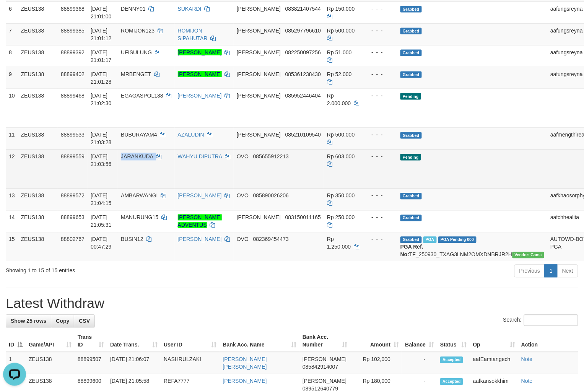 The height and width of the screenshot is (392, 584). Describe the element at coordinates (339, 74) in the screenshot. I see `span: Rp 52.000` at that location.